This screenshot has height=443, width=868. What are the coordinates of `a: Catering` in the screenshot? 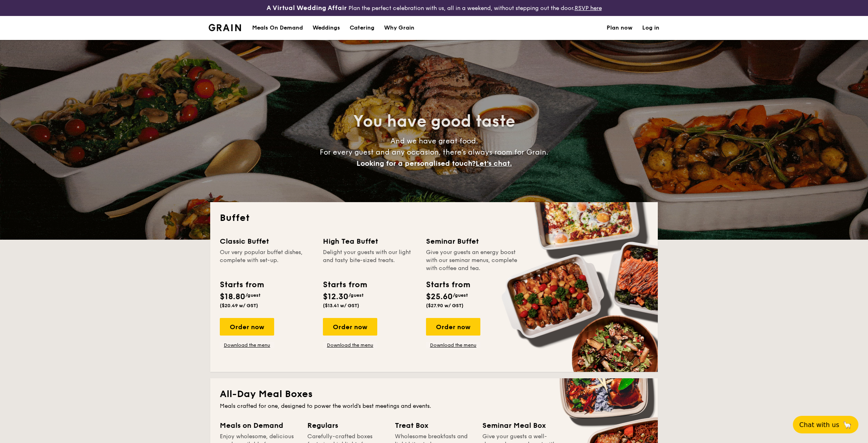 It's located at (362, 28).